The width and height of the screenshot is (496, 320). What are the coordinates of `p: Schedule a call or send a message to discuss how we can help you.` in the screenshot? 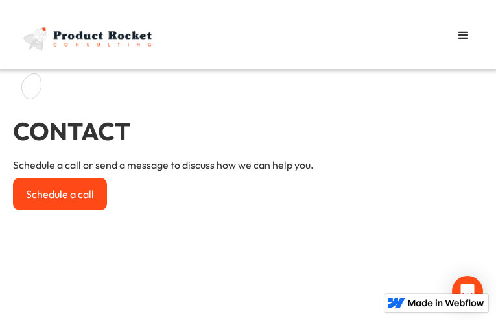 It's located at (163, 165).